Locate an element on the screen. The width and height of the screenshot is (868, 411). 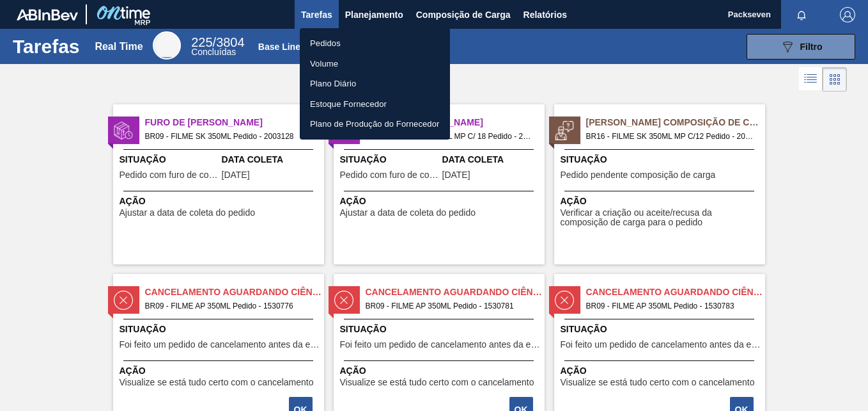
li: Pedidos is located at coordinates (374, 43).